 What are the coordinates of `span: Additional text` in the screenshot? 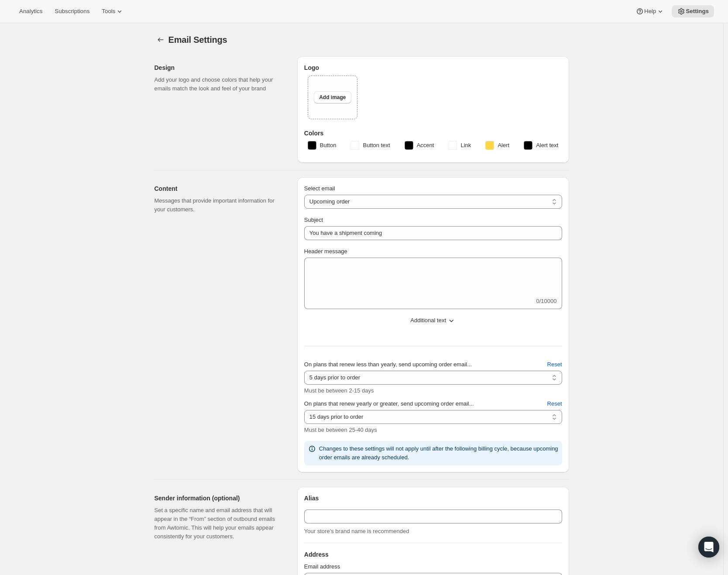 It's located at (428, 321).